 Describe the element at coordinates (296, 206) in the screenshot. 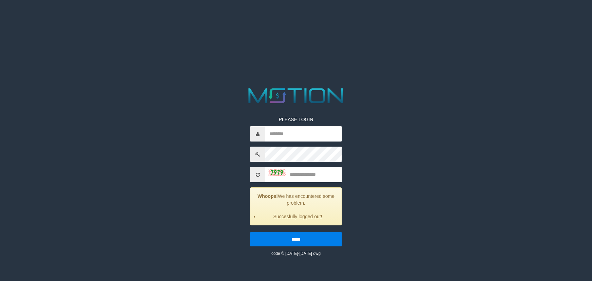

I see `div: We has encountered some problem.` at that location.